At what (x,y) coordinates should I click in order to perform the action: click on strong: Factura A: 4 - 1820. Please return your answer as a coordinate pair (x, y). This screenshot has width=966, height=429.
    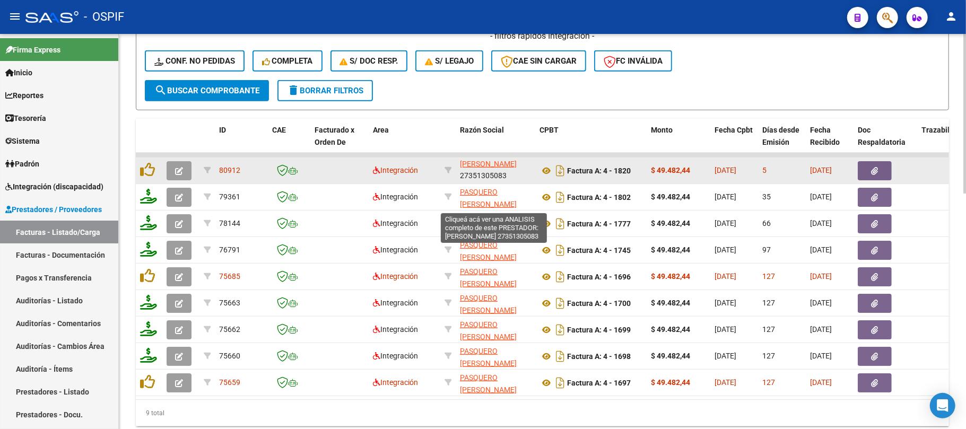
    Looking at the image, I should click on (599, 171).